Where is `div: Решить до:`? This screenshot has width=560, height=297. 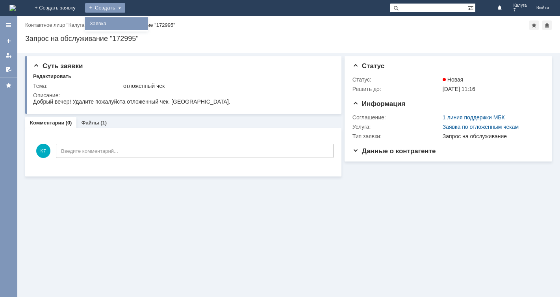
div: Решить до: is located at coordinates (396, 89).